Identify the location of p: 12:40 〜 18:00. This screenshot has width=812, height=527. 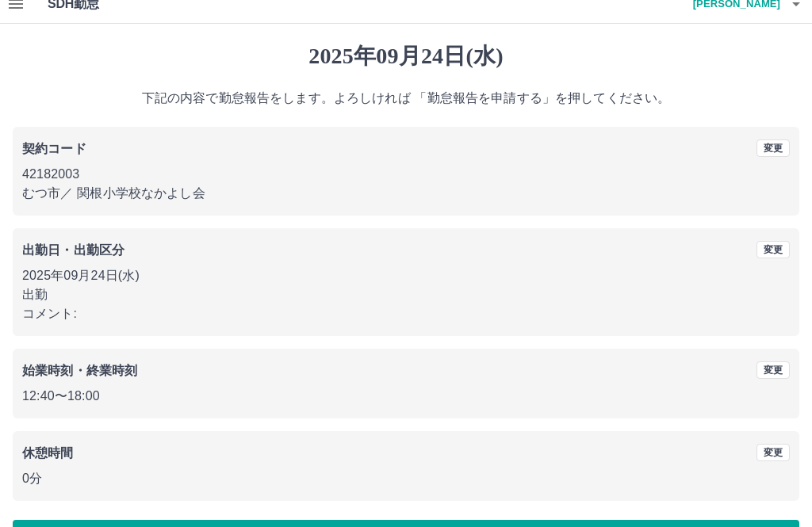
(406, 396).